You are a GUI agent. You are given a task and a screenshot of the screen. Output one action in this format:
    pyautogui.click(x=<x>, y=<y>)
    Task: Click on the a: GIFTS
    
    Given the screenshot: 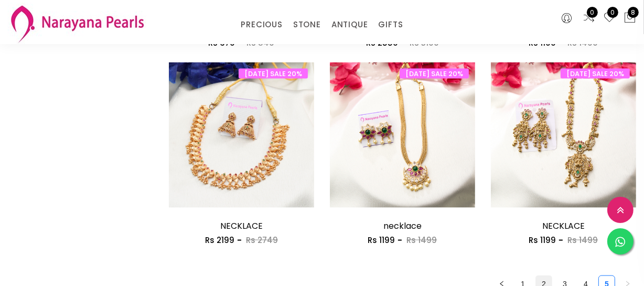 What is the action you would take?
    pyautogui.click(x=390, y=24)
    